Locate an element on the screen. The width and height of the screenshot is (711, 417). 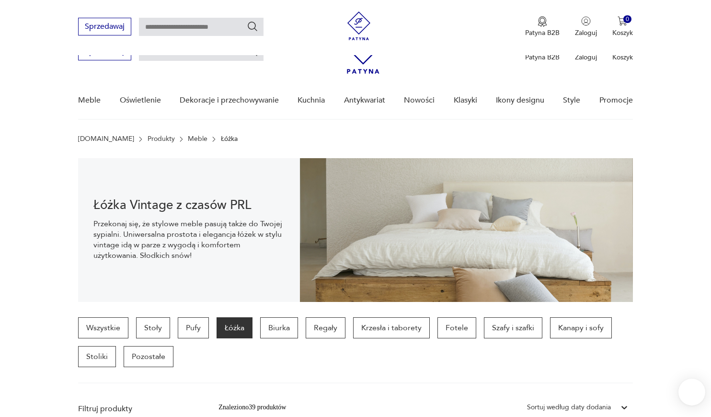
button: 0Koszyk is located at coordinates (622, 27).